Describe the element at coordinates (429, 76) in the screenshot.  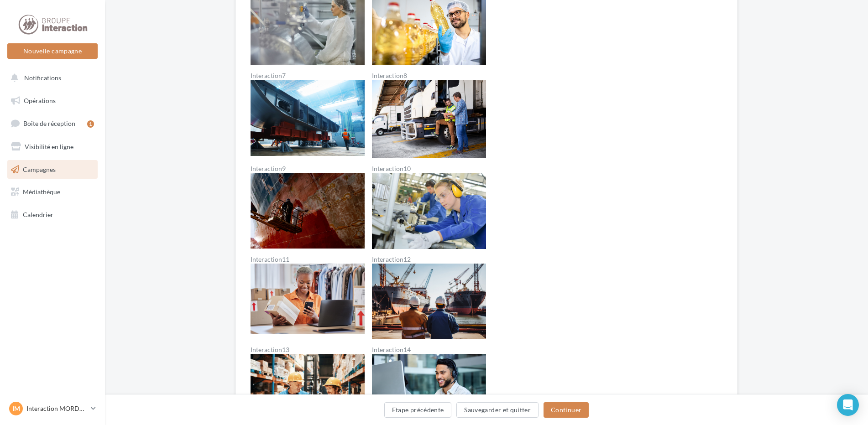
I see `label: Interaction8` at that location.